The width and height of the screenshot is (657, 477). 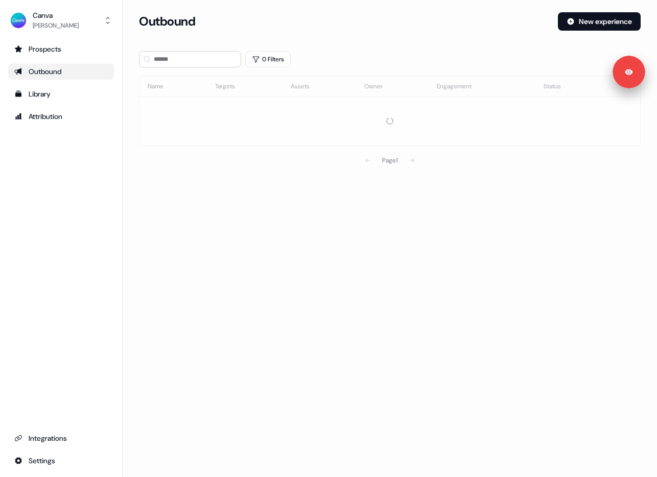 What do you see at coordinates (61, 49) in the screenshot?
I see `a: Go to prospects` at bounding box center [61, 49].